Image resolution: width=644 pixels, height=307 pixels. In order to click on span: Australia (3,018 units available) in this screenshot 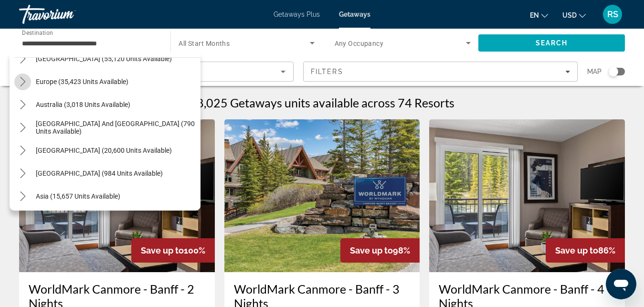, I will do `click(83, 105)`.